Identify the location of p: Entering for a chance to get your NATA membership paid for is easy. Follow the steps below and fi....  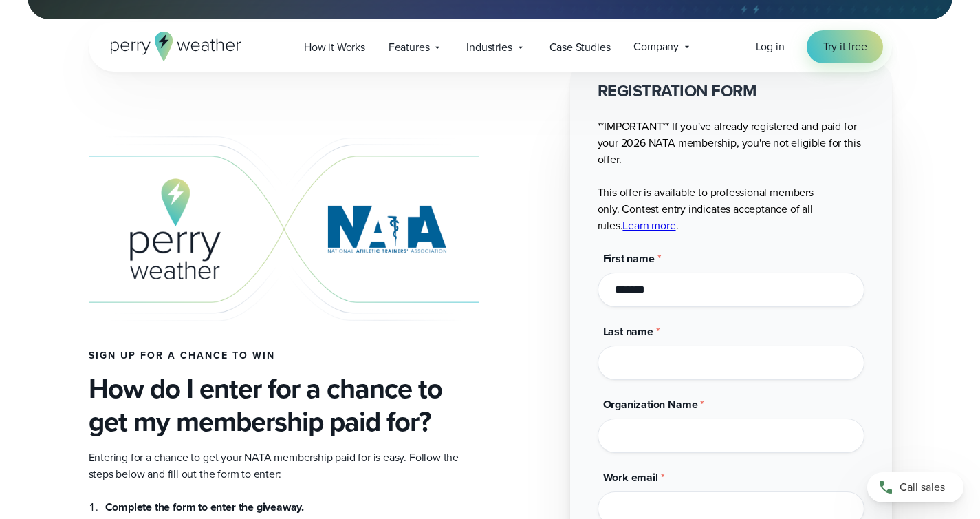
(284, 466).